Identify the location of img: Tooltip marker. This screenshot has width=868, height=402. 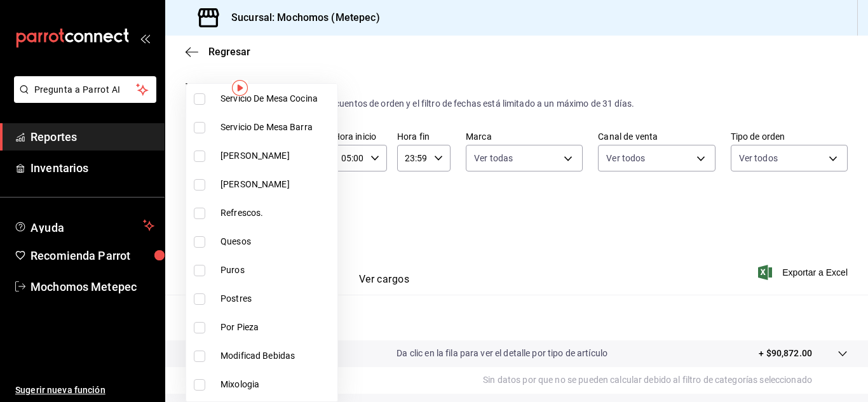
(240, 87).